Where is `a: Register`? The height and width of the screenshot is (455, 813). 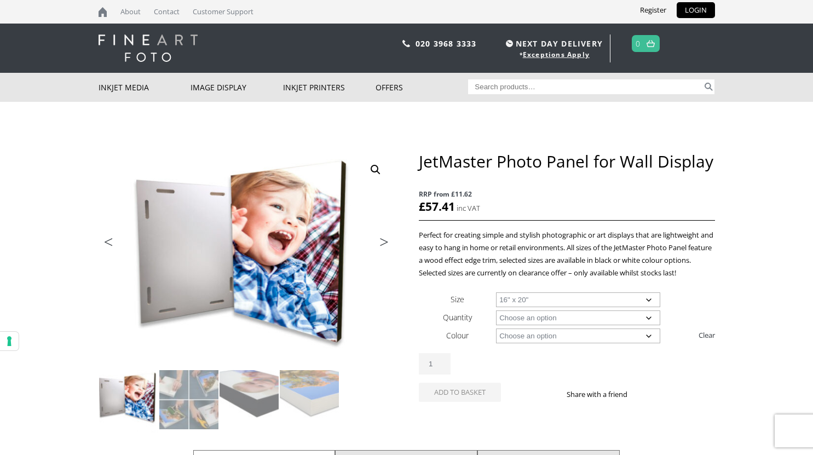
a: Register is located at coordinates (653, 10).